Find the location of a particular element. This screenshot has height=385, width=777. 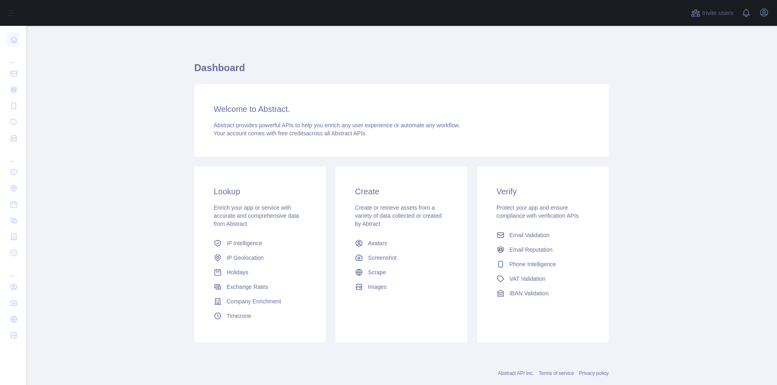

a: Terms of service is located at coordinates (556, 374).